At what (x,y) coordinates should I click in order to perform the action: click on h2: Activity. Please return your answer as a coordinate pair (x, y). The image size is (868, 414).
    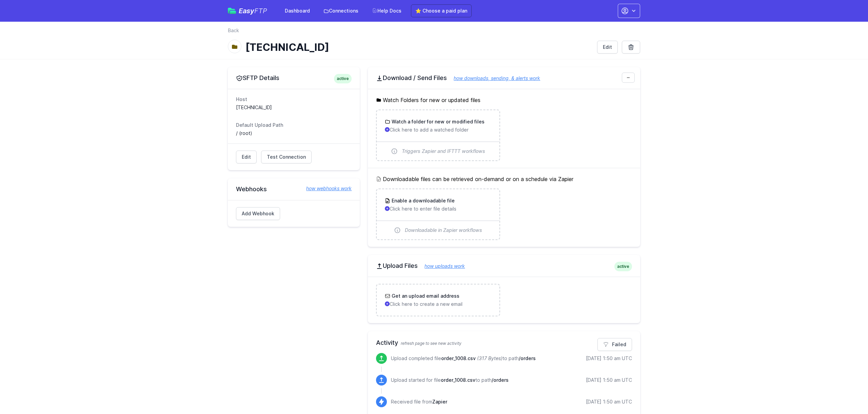
    Looking at the image, I should click on (504, 343).